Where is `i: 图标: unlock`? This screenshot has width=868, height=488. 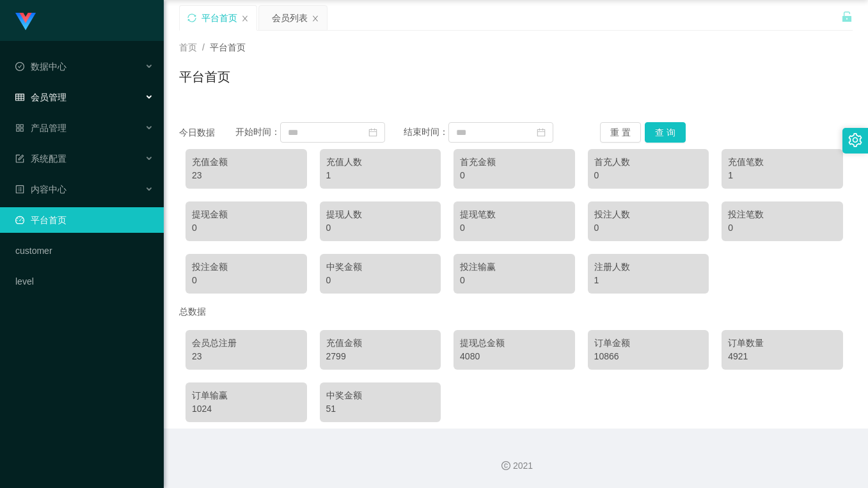 i: 图标: unlock is located at coordinates (847, 17).